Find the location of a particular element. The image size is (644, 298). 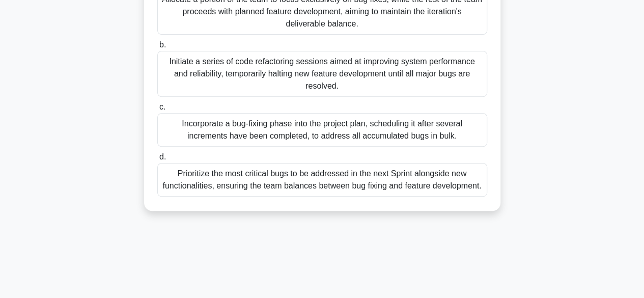

div: Prioritize the most critical bugs to be addressed in the next Sprint alongside new functionalitie... is located at coordinates (322, 179).